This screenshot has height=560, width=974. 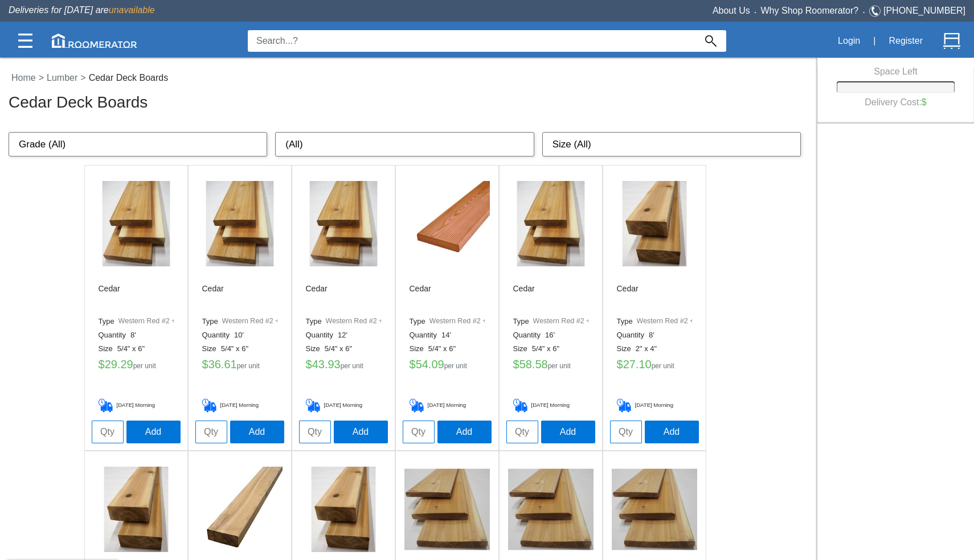 I want to click on h3: Cedar Deck Boards, so click(x=411, y=100).